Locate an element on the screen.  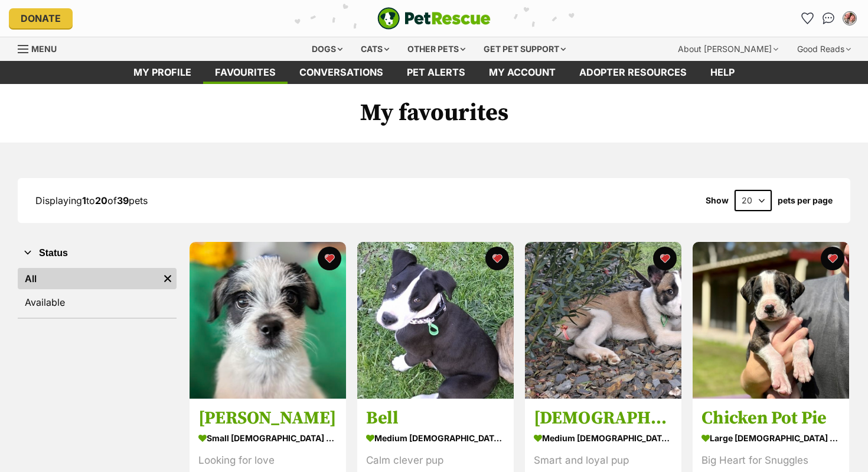
button: My account is located at coordinates (849, 19).